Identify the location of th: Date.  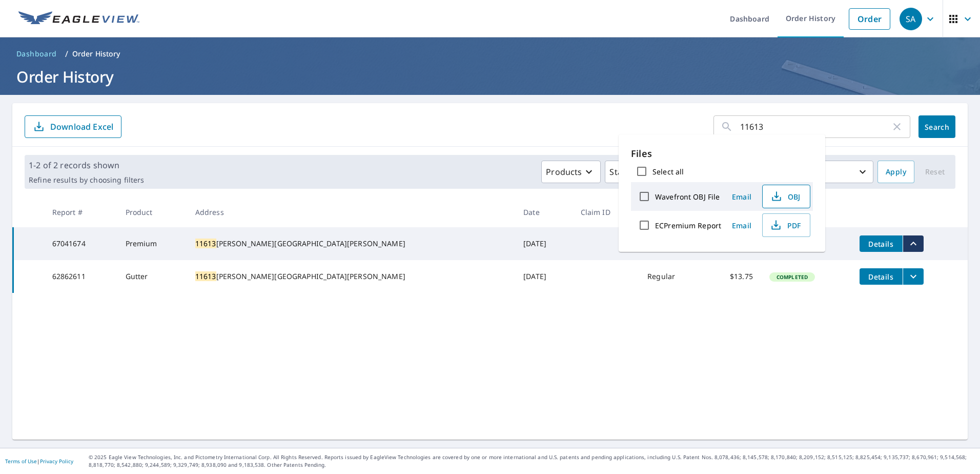
(543, 212).